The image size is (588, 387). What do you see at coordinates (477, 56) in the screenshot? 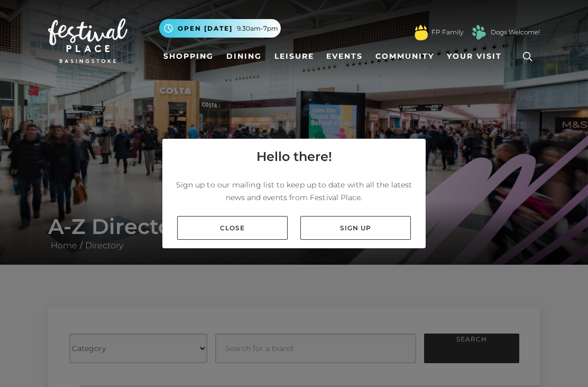
I see `a: Your Visit` at bounding box center [477, 56].